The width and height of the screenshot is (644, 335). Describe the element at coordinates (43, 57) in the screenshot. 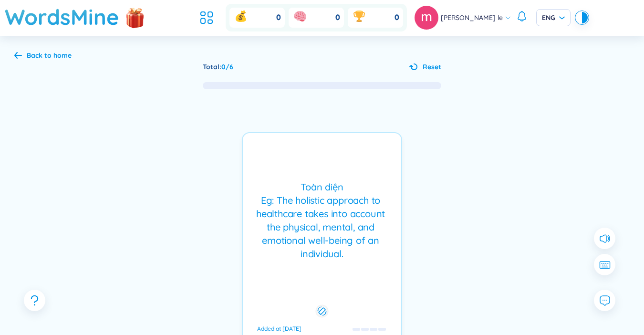

I see `a: Back to home` at that location.